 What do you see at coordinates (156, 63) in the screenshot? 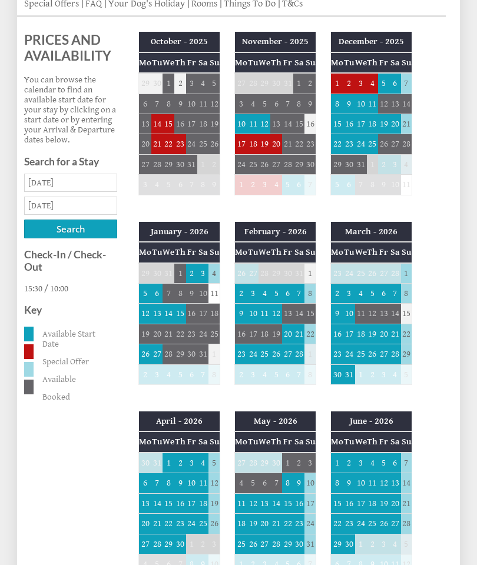
I see `th: Tu` at bounding box center [156, 63].